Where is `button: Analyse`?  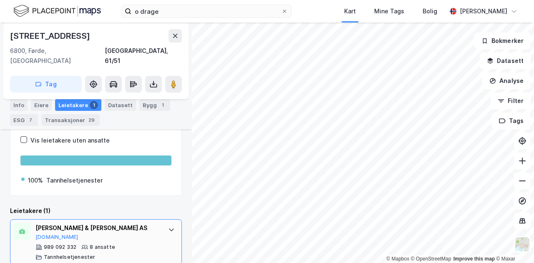 button: Analyse is located at coordinates (507, 81).